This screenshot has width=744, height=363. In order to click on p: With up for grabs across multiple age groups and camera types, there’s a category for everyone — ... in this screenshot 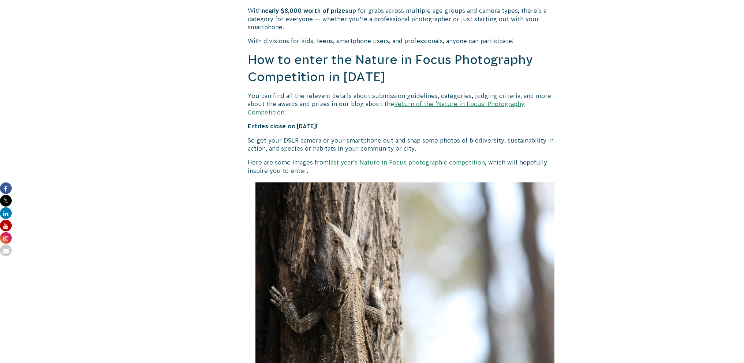, I will do `click(405, 19)`.